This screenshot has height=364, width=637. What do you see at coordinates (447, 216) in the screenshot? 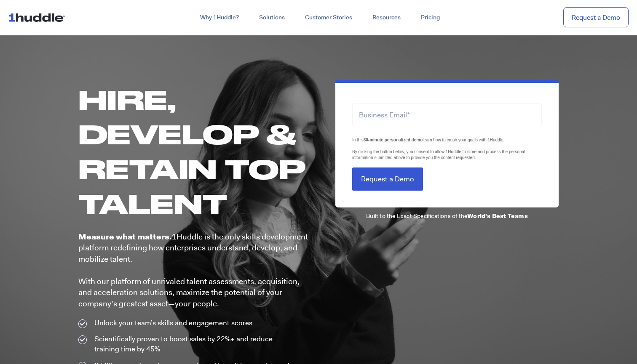
I see `p: Built to the Exact Specifications of the` at bounding box center [447, 216].